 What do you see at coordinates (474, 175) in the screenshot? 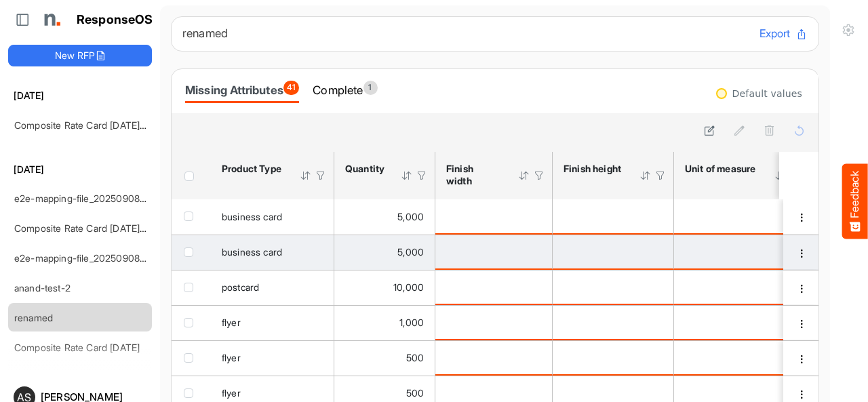
I see `div: Finish width` at bounding box center [474, 175].